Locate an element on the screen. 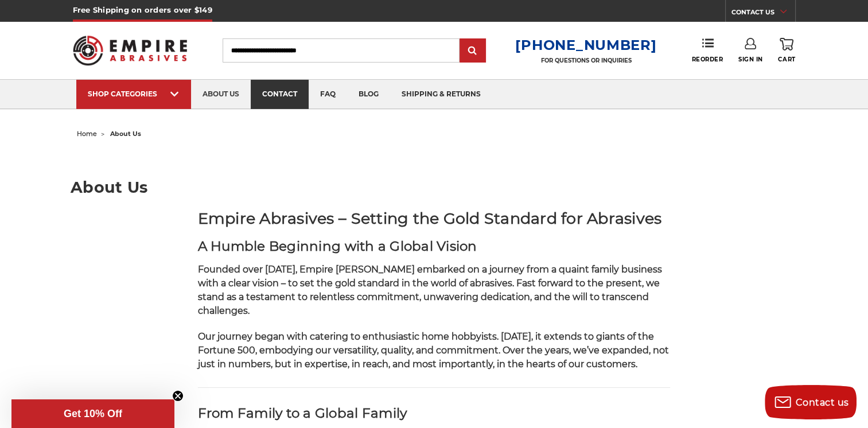 The image size is (868, 428). span: Reorder is located at coordinates (706, 59).